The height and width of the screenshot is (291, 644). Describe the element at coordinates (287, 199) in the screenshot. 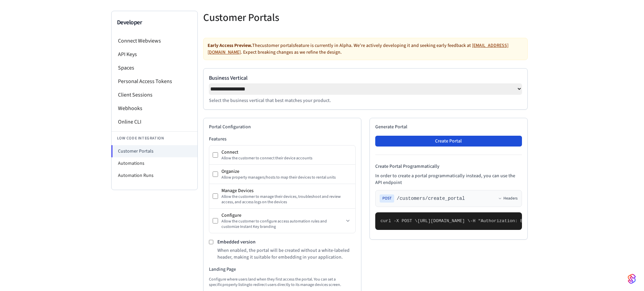

I see `div: Allow the customer to manage their devices, troubleshoot and review access, and access logs on th...` at that location.